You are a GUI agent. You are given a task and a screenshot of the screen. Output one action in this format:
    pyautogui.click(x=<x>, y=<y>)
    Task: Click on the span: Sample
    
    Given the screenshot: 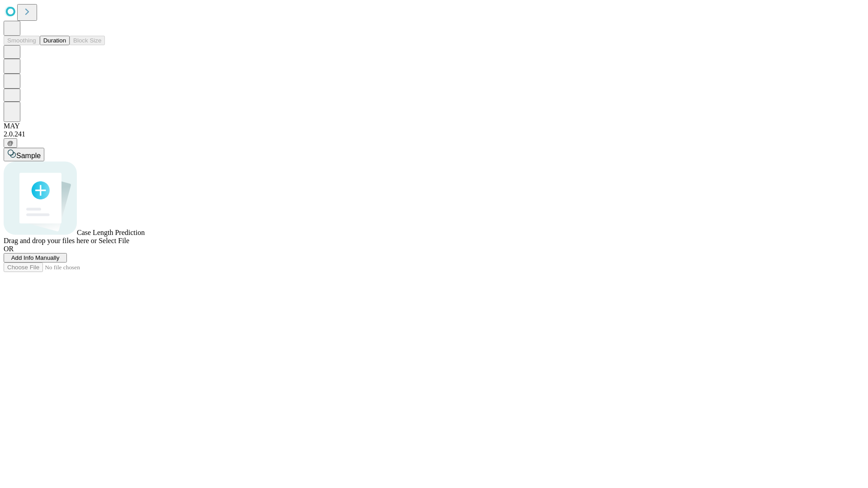 What is the action you would take?
    pyautogui.click(x=29, y=156)
    